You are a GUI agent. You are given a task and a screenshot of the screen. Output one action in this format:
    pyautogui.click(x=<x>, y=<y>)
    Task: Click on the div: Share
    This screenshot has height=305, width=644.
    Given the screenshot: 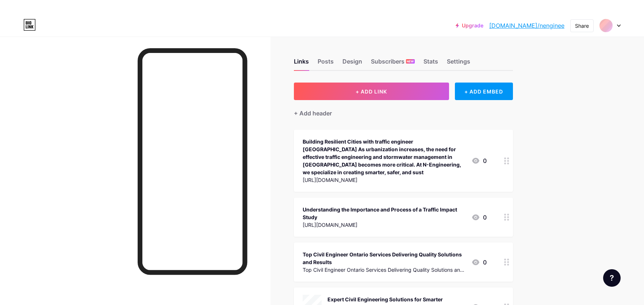 What is the action you would take?
    pyautogui.click(x=582, y=25)
    